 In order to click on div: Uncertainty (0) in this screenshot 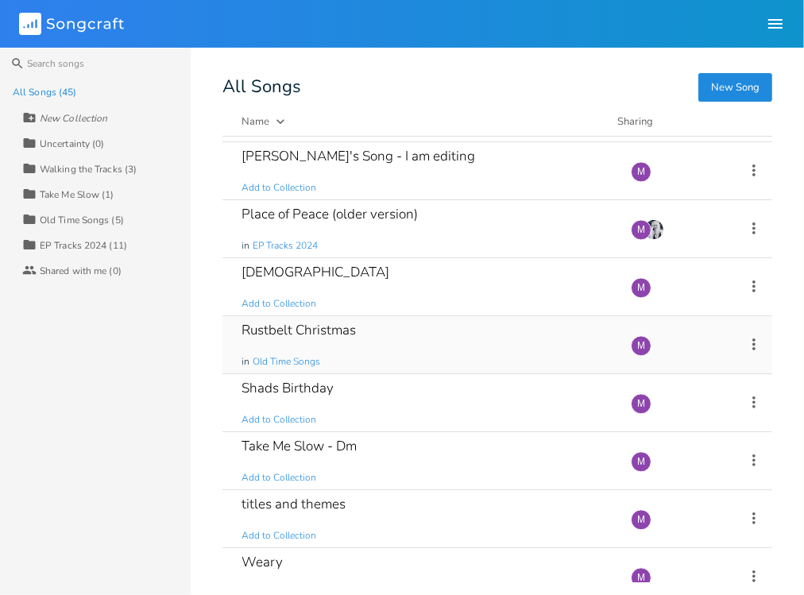, I will do `click(72, 144)`.